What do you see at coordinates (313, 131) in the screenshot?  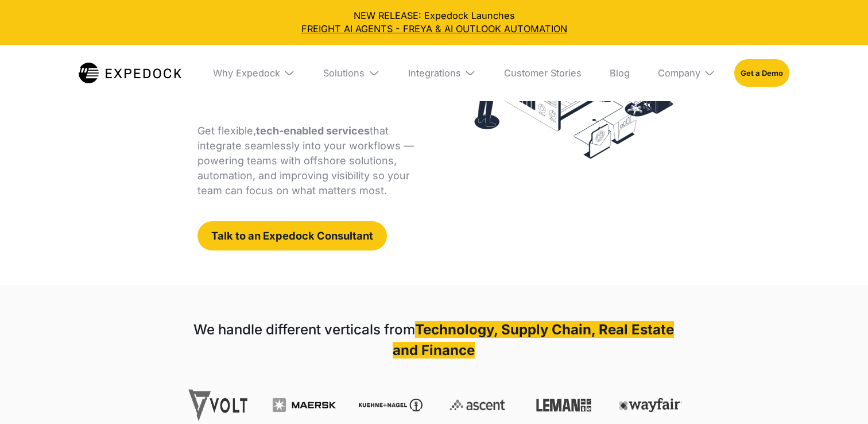 I see `strong: tech-enabled services` at bounding box center [313, 131].